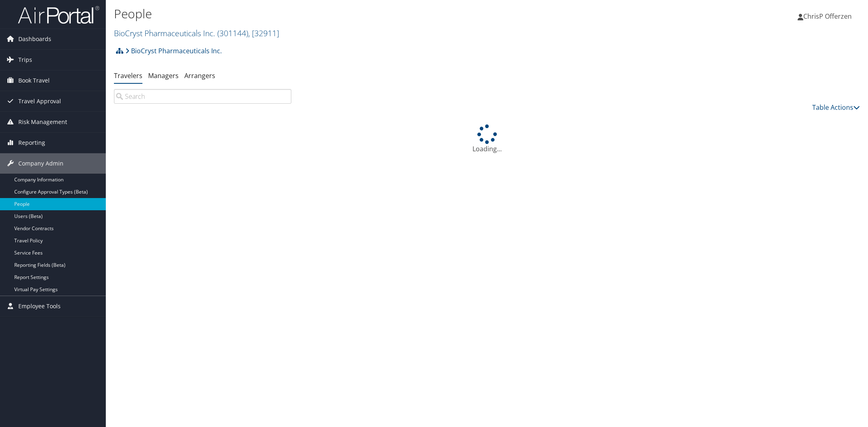 The image size is (868, 427). I want to click on span: Trips, so click(25, 60).